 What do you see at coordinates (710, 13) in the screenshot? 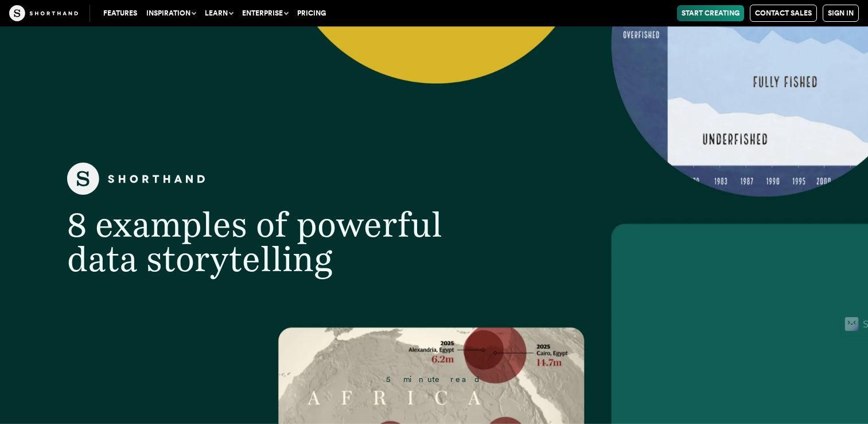
I see `a: Start Creating` at bounding box center [710, 13].